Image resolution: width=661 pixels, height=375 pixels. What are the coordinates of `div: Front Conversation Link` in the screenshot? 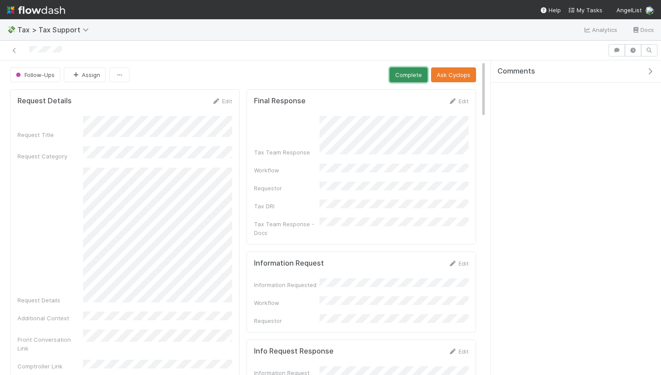 It's located at (50, 344).